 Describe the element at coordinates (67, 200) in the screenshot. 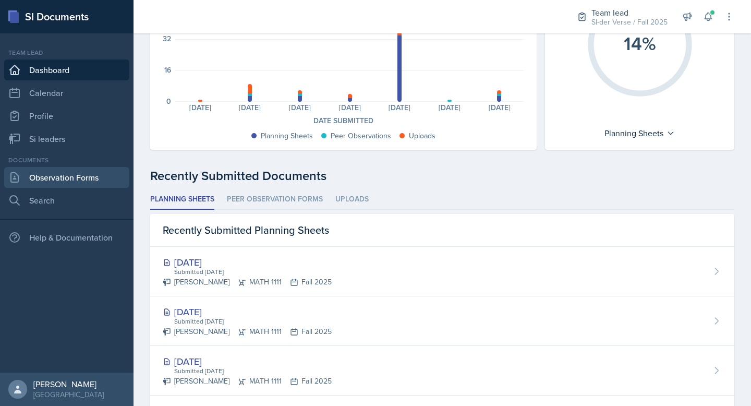

I see `a: Search` at that location.